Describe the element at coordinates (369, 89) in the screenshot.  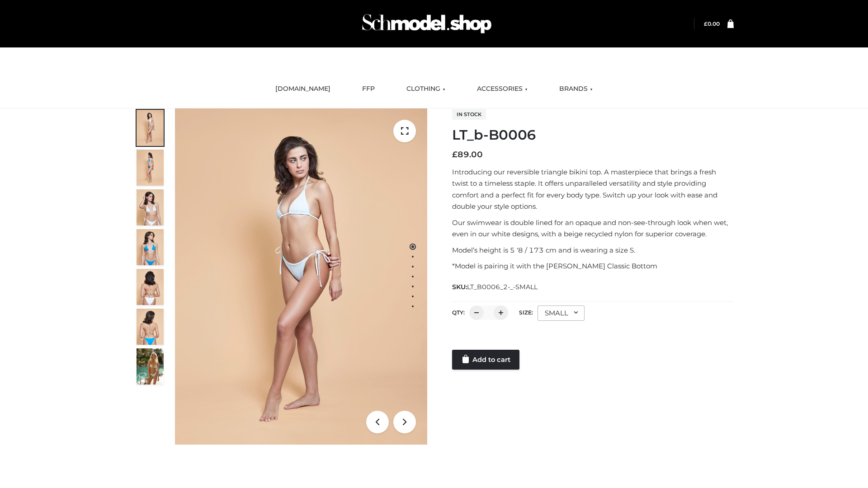
I see `a: FFP` at that location.